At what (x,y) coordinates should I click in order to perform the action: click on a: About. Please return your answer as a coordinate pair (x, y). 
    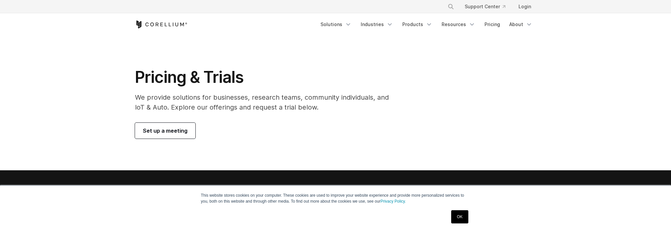
    Looking at the image, I should click on (521, 24).